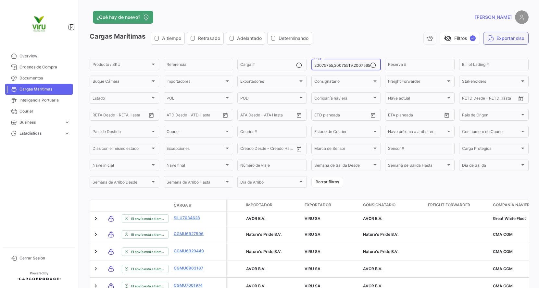 This screenshot has height=288, width=539. Describe the element at coordinates (39, 67) in the screenshot. I see `a: Órdenes de Compra` at that location.